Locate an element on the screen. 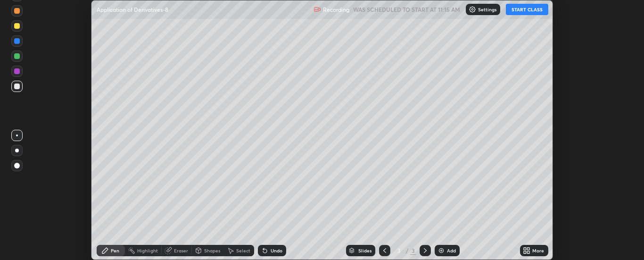 The height and width of the screenshot is (260, 644). button: START CLASS is located at coordinates (527, 9).